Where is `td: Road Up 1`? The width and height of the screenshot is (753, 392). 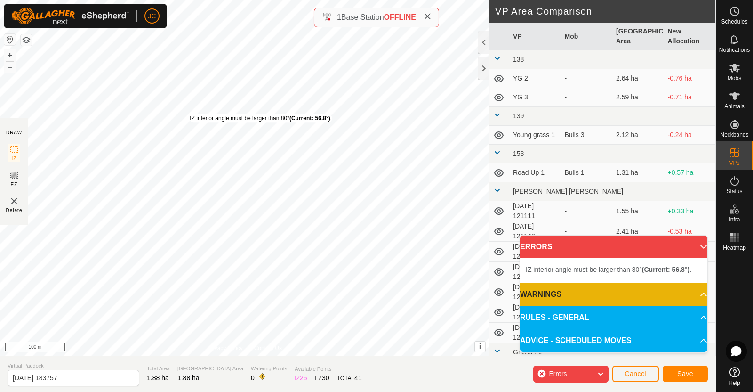
td: Road Up 1 is located at coordinates (535, 173).